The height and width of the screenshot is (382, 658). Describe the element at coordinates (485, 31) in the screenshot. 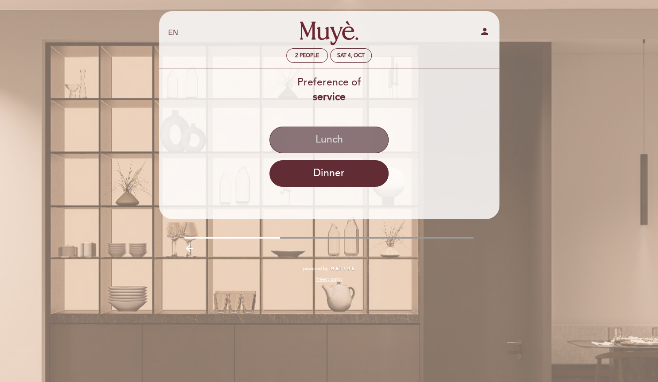

I see `i: person` at that location.